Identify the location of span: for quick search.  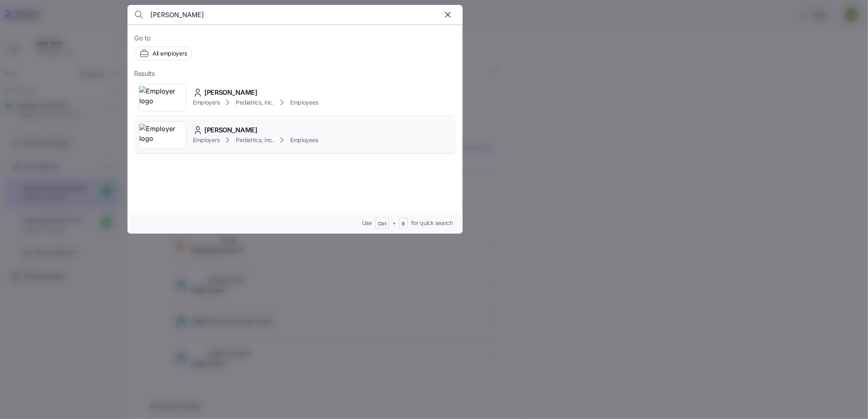
(432, 223).